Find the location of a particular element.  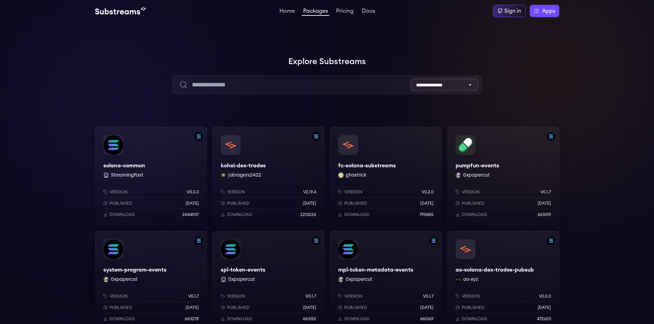

a: Home is located at coordinates (287, 12).